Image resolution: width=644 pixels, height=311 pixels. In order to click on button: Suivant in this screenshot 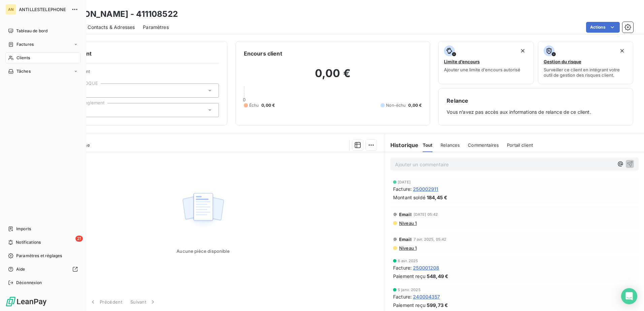, I will do `click(143, 302)`.